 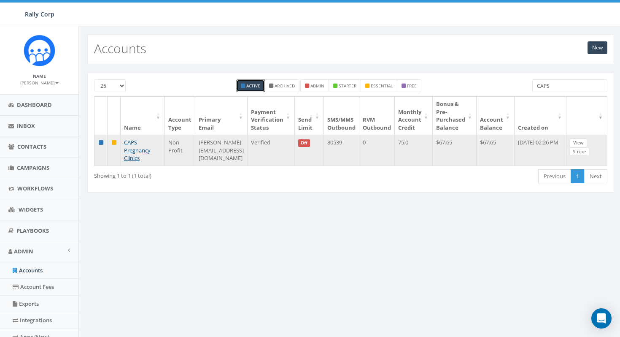 What do you see at coordinates (598, 48) in the screenshot?
I see `a: New` at bounding box center [598, 48].